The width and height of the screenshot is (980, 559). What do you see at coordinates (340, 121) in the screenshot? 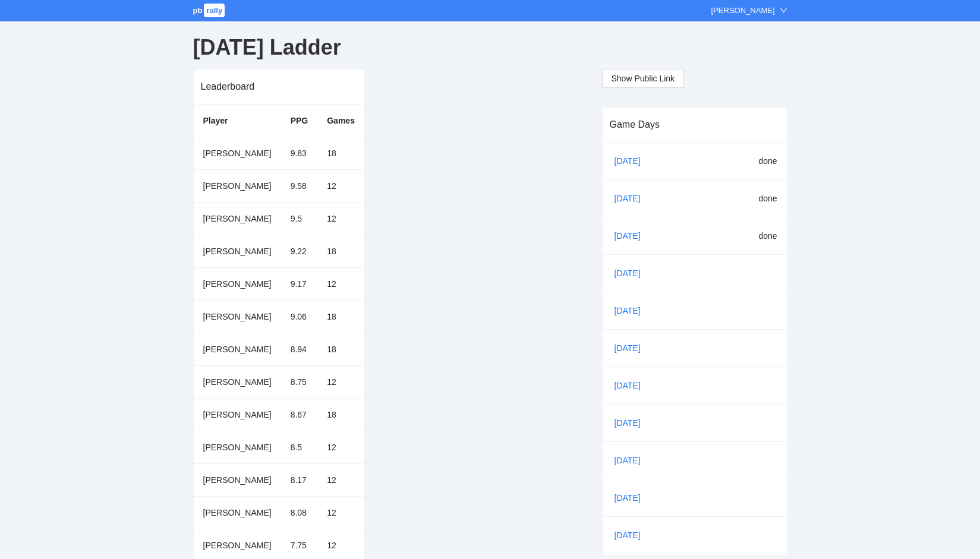
I see `div: Games` at bounding box center [340, 121].